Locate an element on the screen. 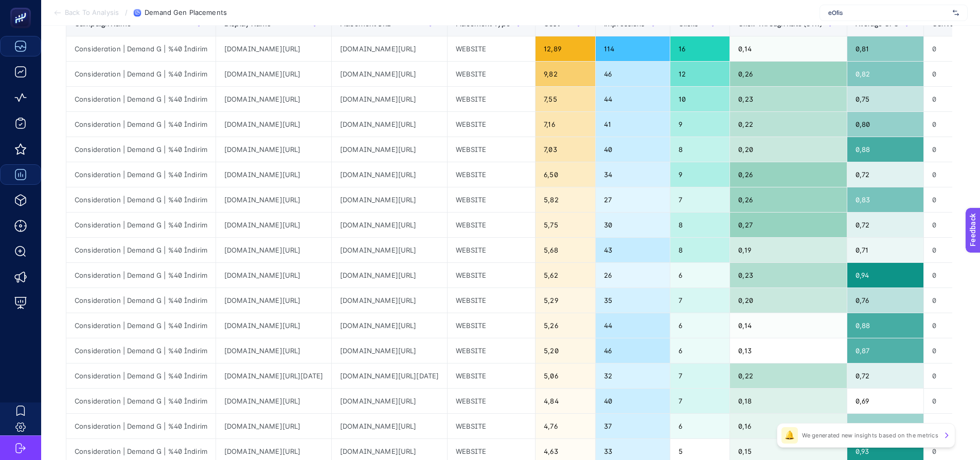 The height and width of the screenshot is (460, 980). span: Average CPC is located at coordinates (877, 24).